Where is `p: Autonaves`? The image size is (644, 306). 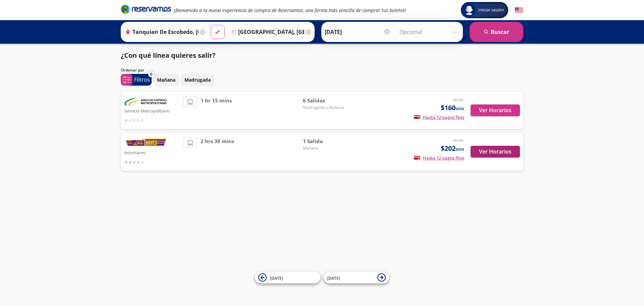
p: Autonaves is located at coordinates (152, 152).